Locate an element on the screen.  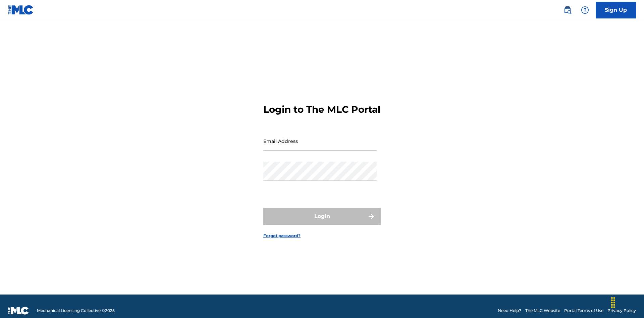
a: Portal Terms of Use is located at coordinates (584, 311).